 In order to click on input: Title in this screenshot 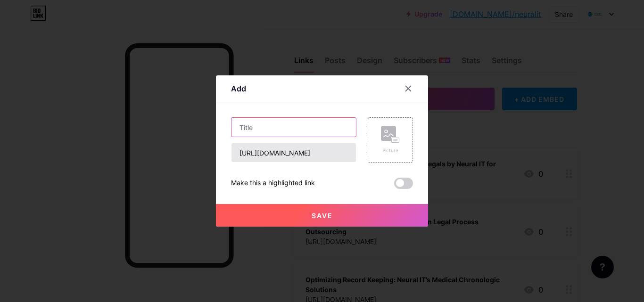, I will do `click(294, 128)`.